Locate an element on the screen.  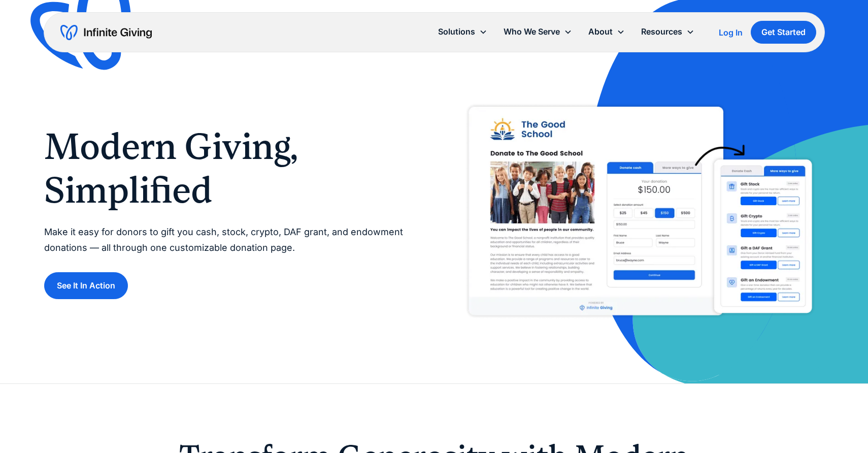
div: About is located at coordinates (600, 31).